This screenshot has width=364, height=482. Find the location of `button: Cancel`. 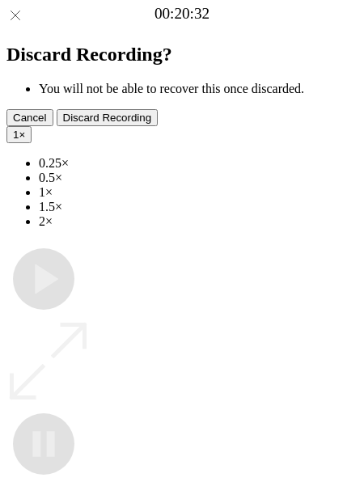

button: Cancel is located at coordinates (30, 117).